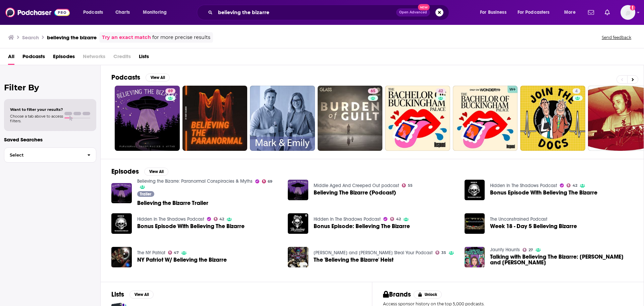  I want to click on span: NY Patriot W/ Believing the Bizarre, so click(182, 260).